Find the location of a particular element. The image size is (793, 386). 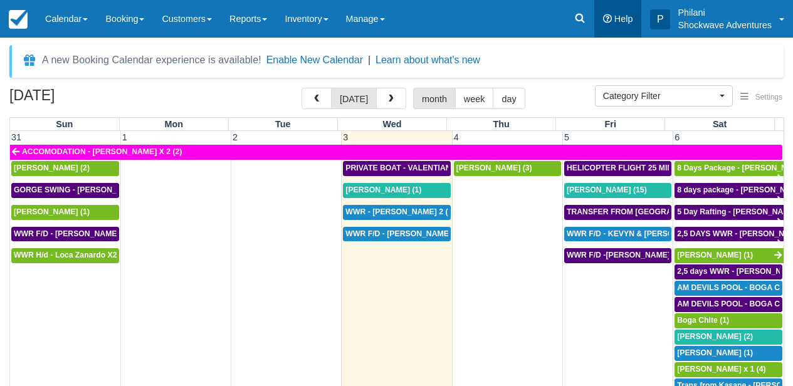

span: Wed is located at coordinates (392, 124).